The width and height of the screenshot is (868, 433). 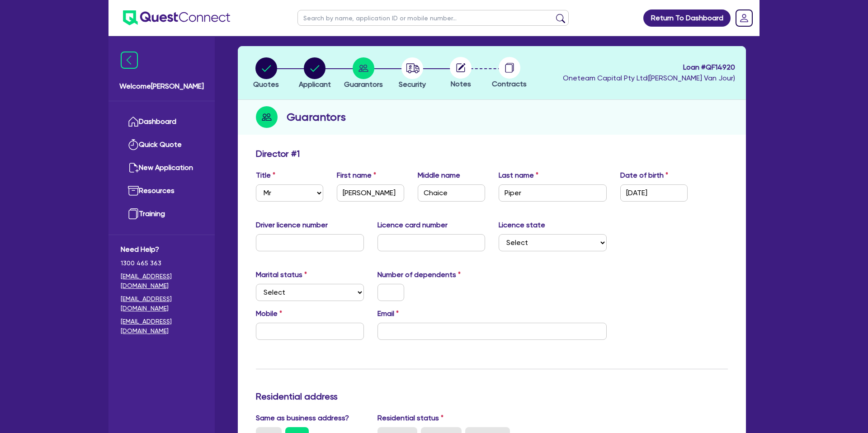 What do you see at coordinates (161, 168) in the screenshot?
I see `a: New Application` at bounding box center [161, 168].